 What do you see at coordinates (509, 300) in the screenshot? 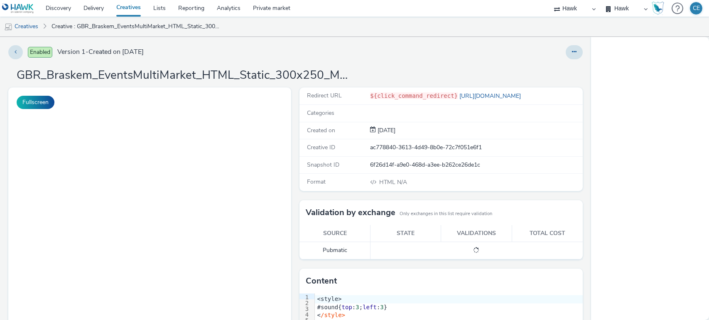
I see `div: <style>` at bounding box center [509, 300].